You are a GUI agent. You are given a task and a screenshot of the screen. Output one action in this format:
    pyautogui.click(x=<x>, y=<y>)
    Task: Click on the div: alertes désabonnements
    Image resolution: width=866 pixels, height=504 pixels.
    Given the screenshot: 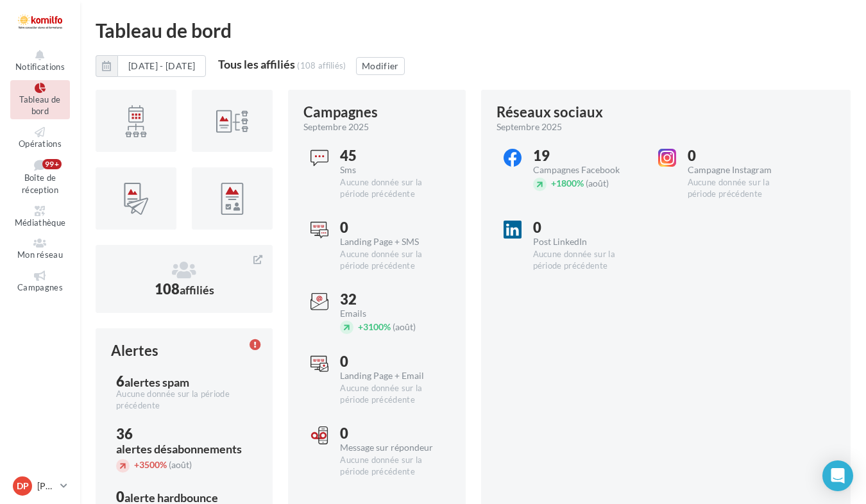 What is the action you would take?
    pyautogui.click(x=179, y=449)
    